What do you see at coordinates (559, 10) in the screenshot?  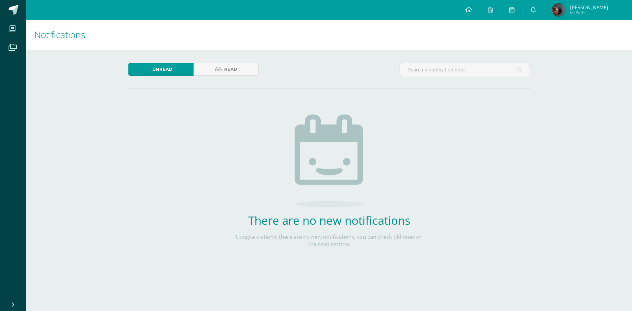 I see `img: 6ec9e2f86f1f33a9c28bb0b5bc64a6c0.png` at bounding box center [559, 10].